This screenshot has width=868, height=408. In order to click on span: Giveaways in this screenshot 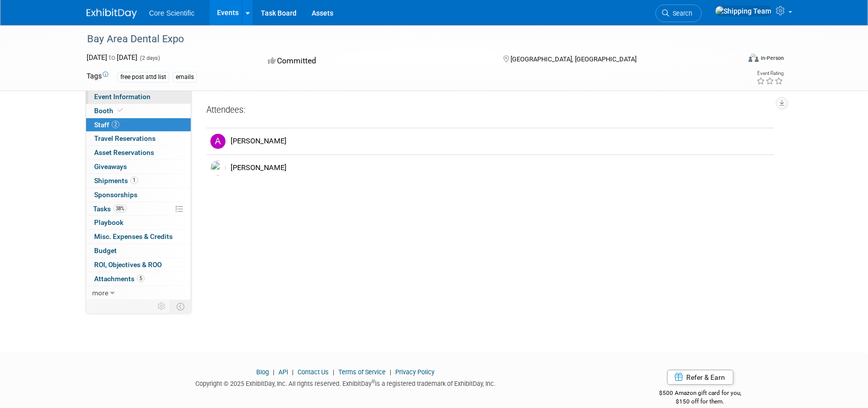, I will do `click(111, 166)`.